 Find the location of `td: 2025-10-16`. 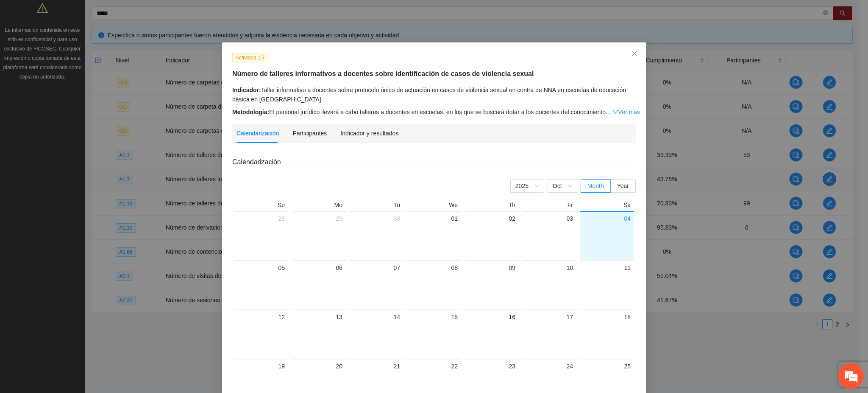

td: 2025-10-16 is located at coordinates (492, 334).